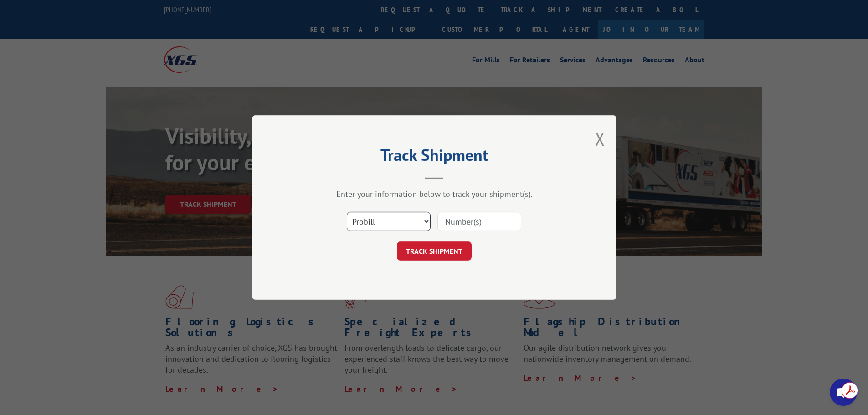  Describe the element at coordinates (434, 193) in the screenshot. I see `div: Enter your information below to track your shipment(s).` at that location.